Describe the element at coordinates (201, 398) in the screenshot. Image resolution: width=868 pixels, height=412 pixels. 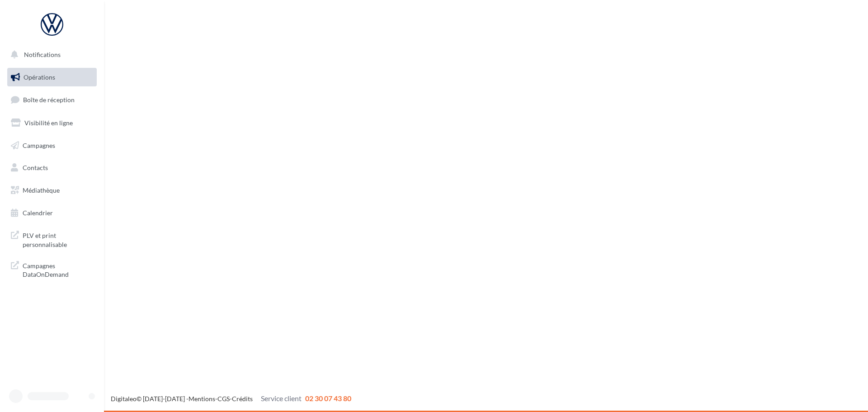
I see `a: Mentions` at that location.